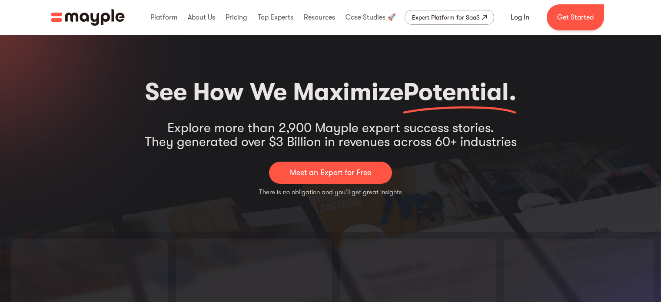  Describe the element at coordinates (576, 17) in the screenshot. I see `a: Get Started` at that location.